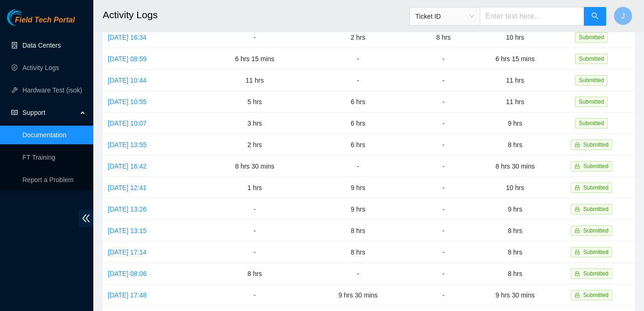 The image size is (644, 311). Describe the element at coordinates (27, 17) in the screenshot. I see `img: Akamai Technologies` at that location.